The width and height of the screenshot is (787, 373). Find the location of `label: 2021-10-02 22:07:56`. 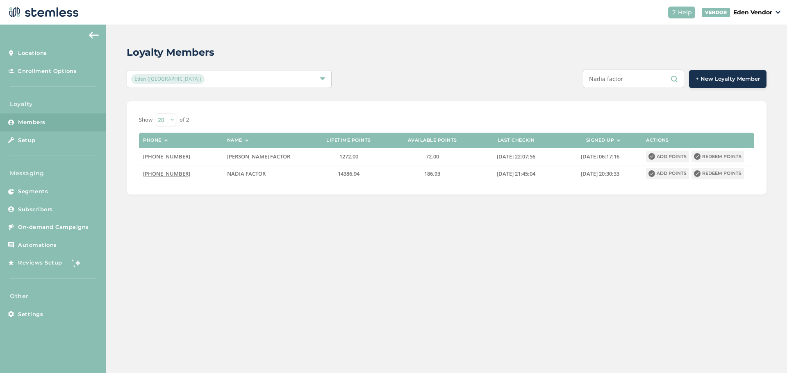

label: 2021-10-02 22:07:56 is located at coordinates (516, 157).